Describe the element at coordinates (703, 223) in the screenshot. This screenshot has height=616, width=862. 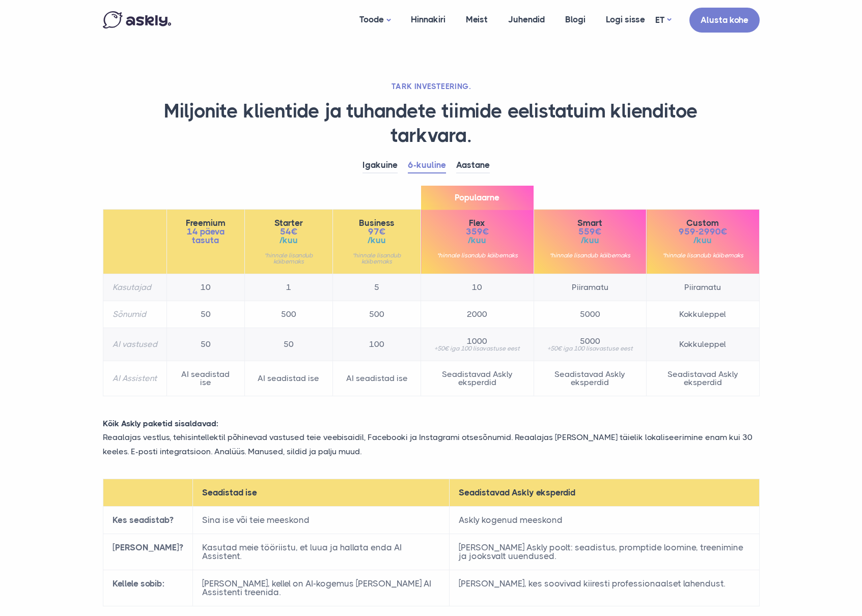
I see `span: Custom` at that location.